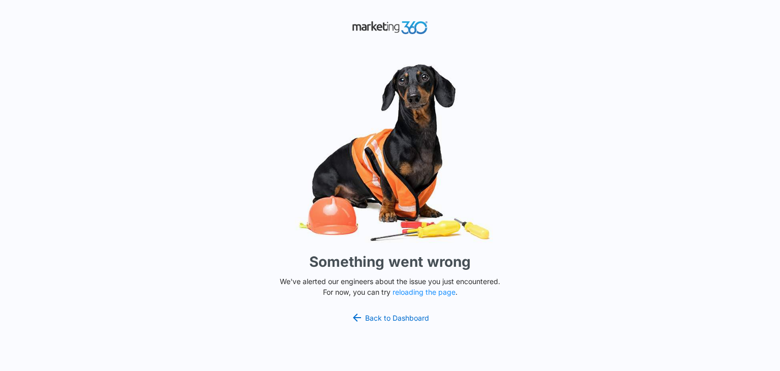 The width and height of the screenshot is (780, 371). Describe the element at coordinates (424, 292) in the screenshot. I see `button: reloading the page` at that location.